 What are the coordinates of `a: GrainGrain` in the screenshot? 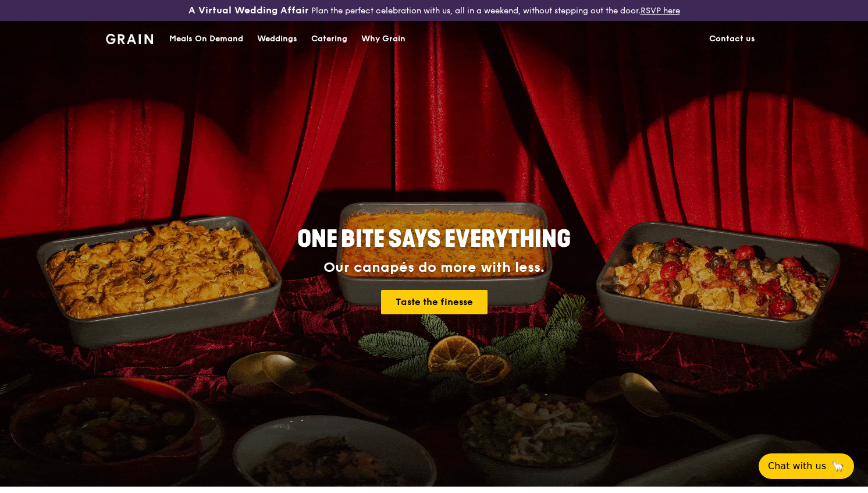 It's located at (129, 38).